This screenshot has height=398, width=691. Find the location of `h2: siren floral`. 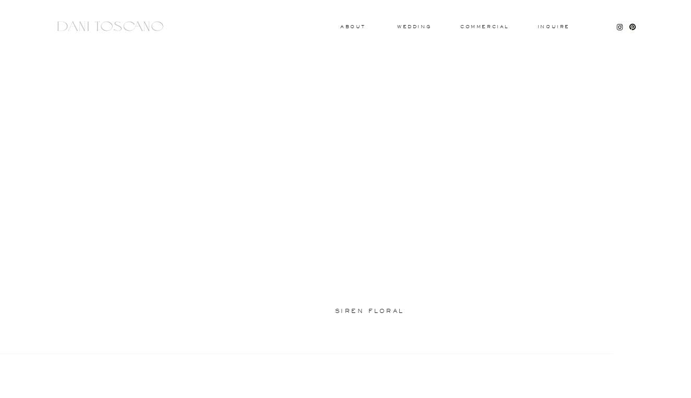

h2: siren floral is located at coordinates (393, 312).